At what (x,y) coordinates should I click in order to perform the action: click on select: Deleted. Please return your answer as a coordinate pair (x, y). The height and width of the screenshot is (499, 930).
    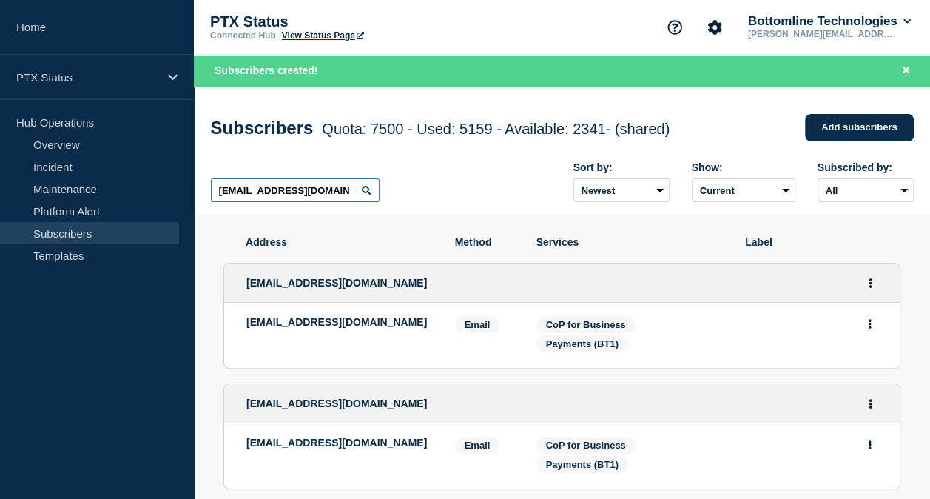
    Looking at the image, I should click on (744, 190).